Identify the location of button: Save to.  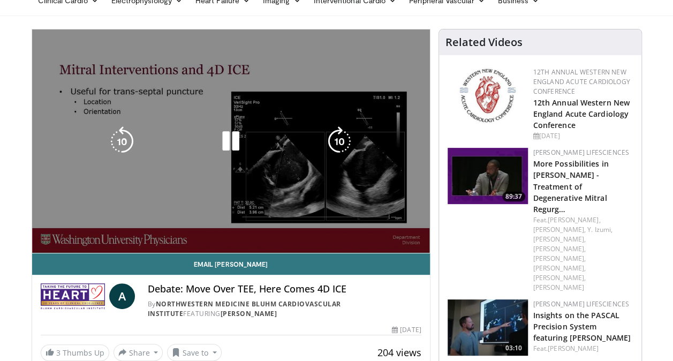
(194, 352).